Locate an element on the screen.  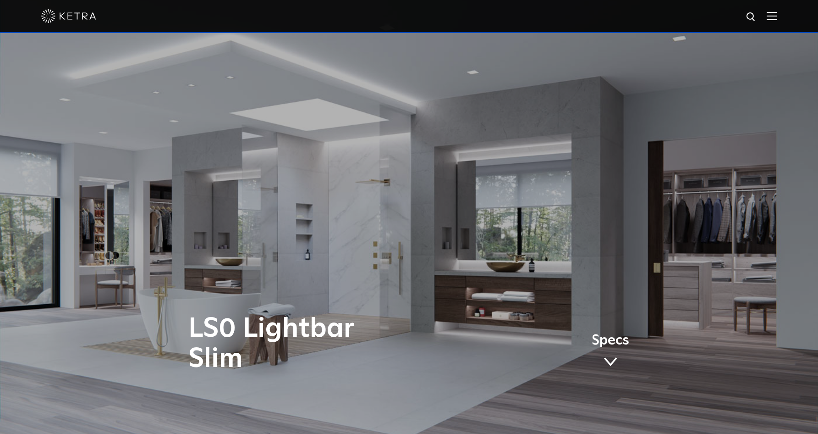
img: ketra-logo-2019-white is located at coordinates (69, 16).